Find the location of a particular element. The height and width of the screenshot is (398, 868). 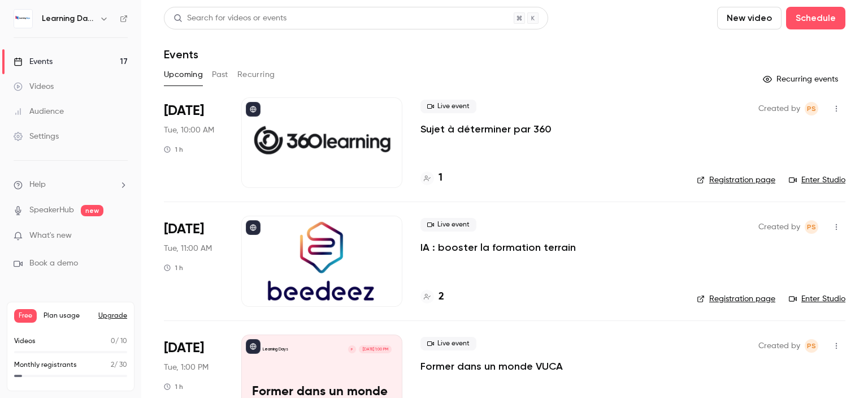

p: / 30 is located at coordinates (118, 365).